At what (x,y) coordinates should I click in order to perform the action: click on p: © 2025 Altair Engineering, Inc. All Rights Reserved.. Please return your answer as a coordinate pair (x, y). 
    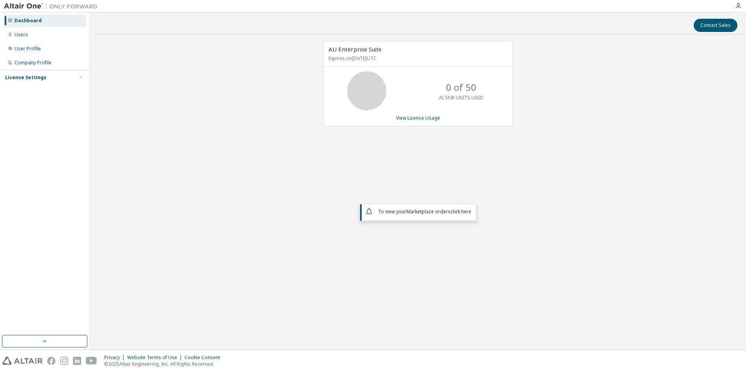
    Looking at the image, I should click on (164, 364).